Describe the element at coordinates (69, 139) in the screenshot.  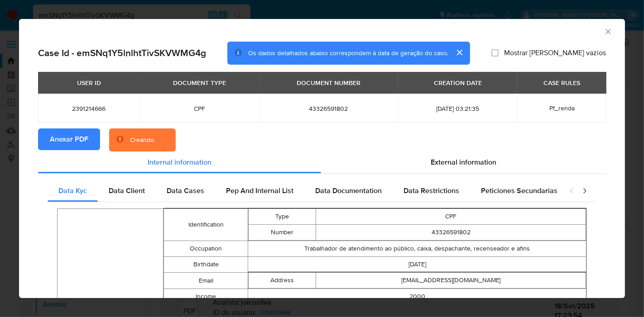
I see `button: Anexar PDF` at that location.